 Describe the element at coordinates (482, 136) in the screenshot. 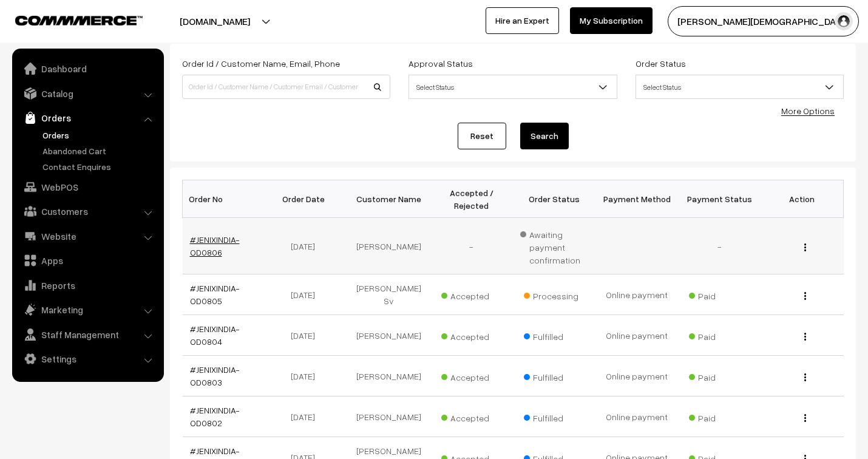

I see `a: Reset` at that location.